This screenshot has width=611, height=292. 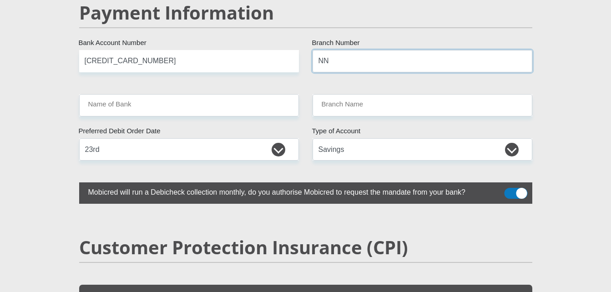 What do you see at coordinates (189, 105) in the screenshot?
I see `input: Name of Bank` at bounding box center [189, 105].